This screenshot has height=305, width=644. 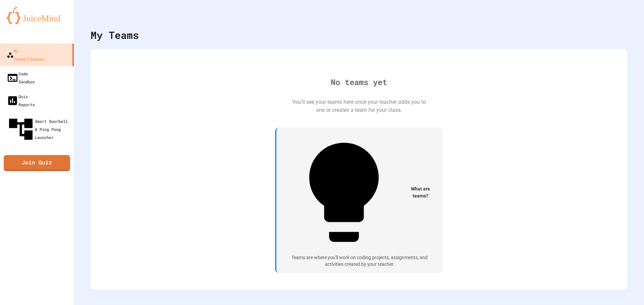 What do you see at coordinates (420, 192) in the screenshot?
I see `span: What are teams?` at bounding box center [420, 192].